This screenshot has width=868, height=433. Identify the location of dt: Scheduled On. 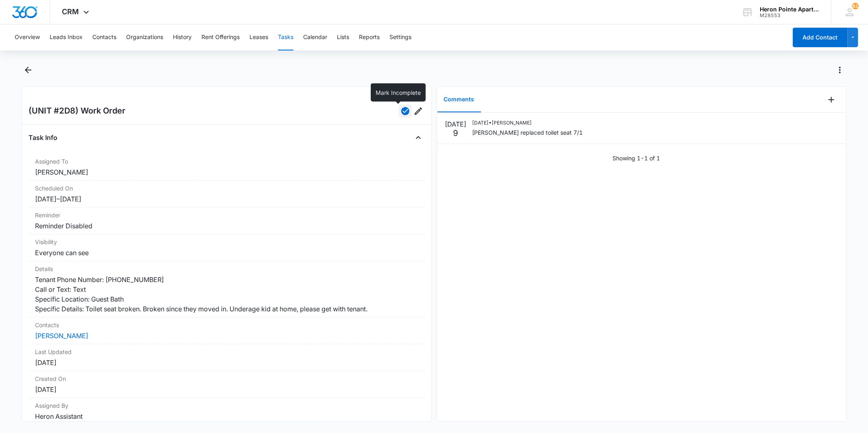
(226, 188).